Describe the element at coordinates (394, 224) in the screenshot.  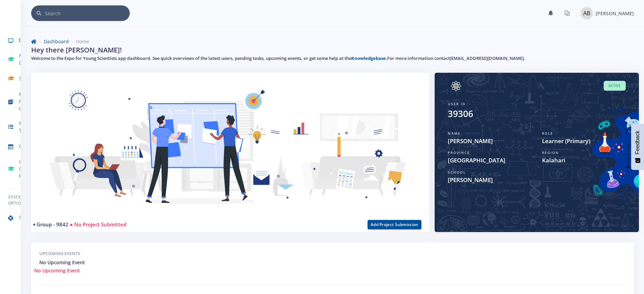
I see `a: Add Project Submission` at that location.